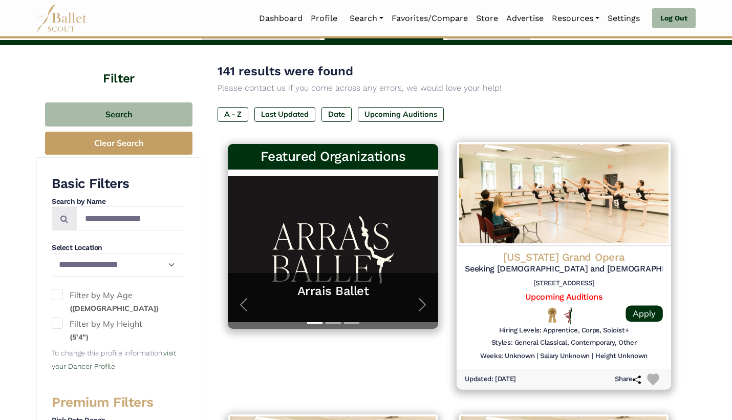  I want to click on a: Profile, so click(324, 18).